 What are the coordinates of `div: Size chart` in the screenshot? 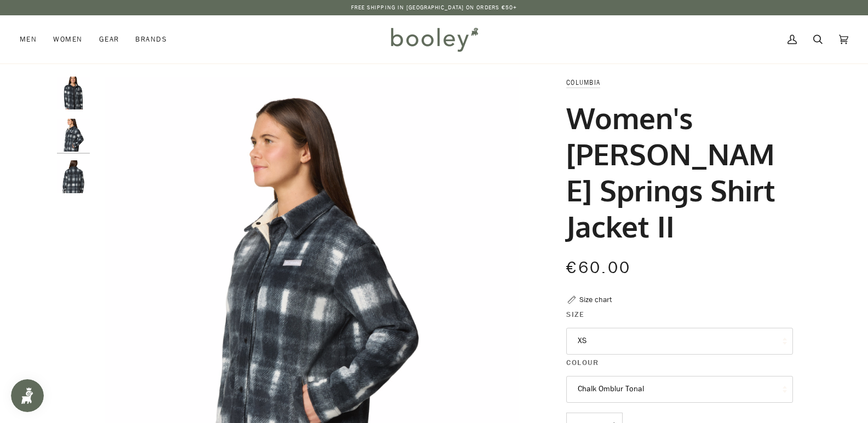 It's located at (595, 299).